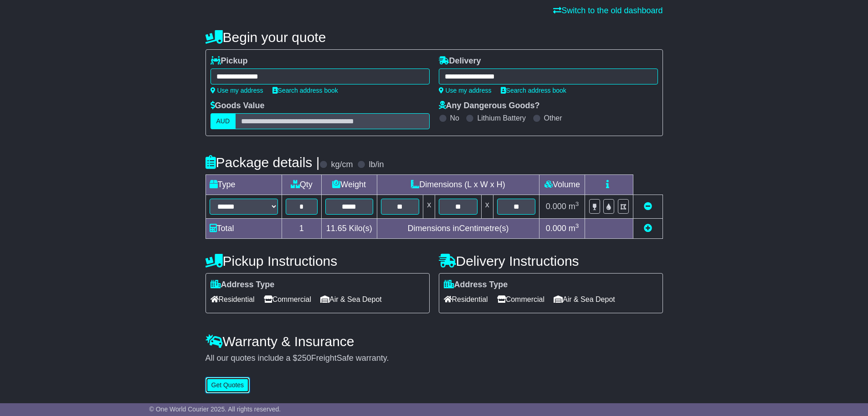  I want to click on button: Get Quotes, so click(228, 385).